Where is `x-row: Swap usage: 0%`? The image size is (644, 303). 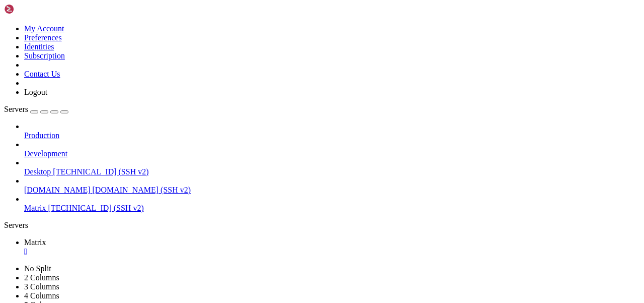 x-row: Swap usage: 0% is located at coordinates (258, 60).